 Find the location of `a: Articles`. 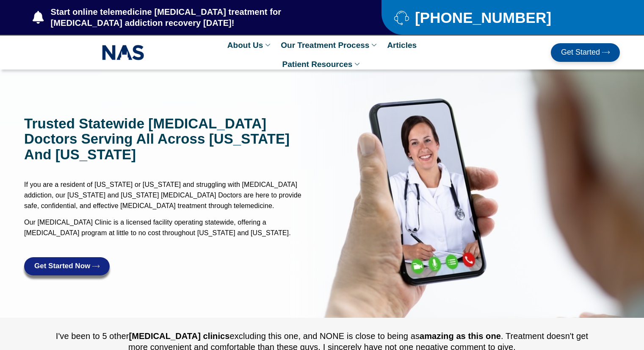

a: Articles is located at coordinates (402, 45).